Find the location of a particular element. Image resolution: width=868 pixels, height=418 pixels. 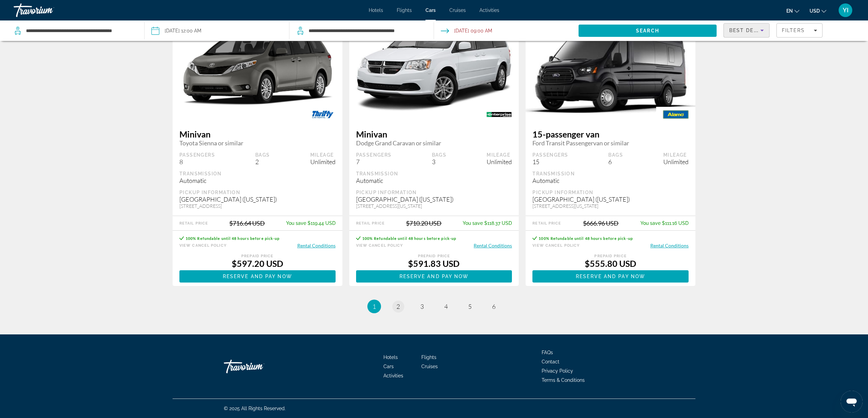

nav: Pagination is located at coordinates (434, 307).